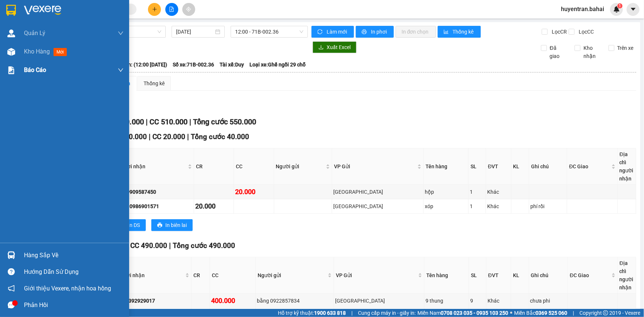 Image resolution: width=644 pixels, height=317 pixels. I want to click on div: Phản hồi, so click(74, 305).